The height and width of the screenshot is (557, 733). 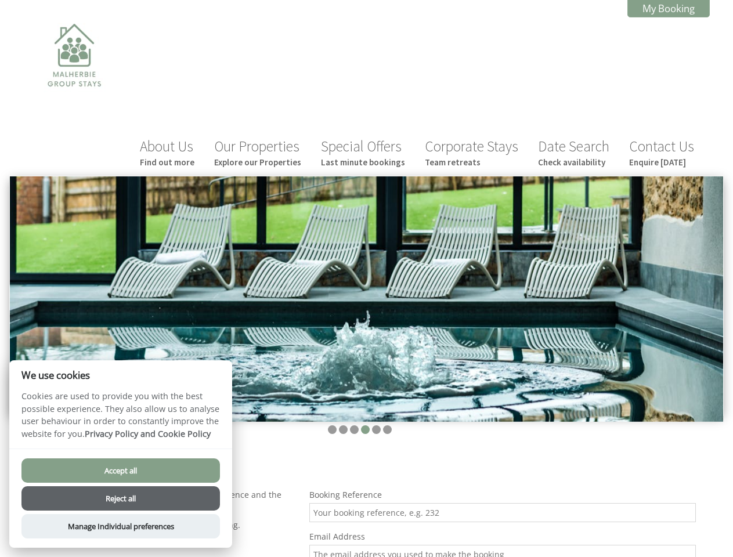 I want to click on h2: We use cookies, so click(x=121, y=375).